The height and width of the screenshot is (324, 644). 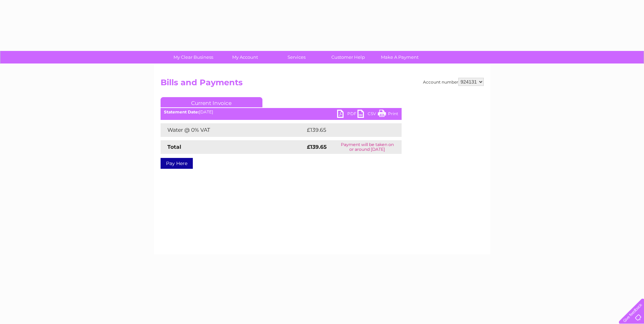 I want to click on div: Account number, so click(x=453, y=82).